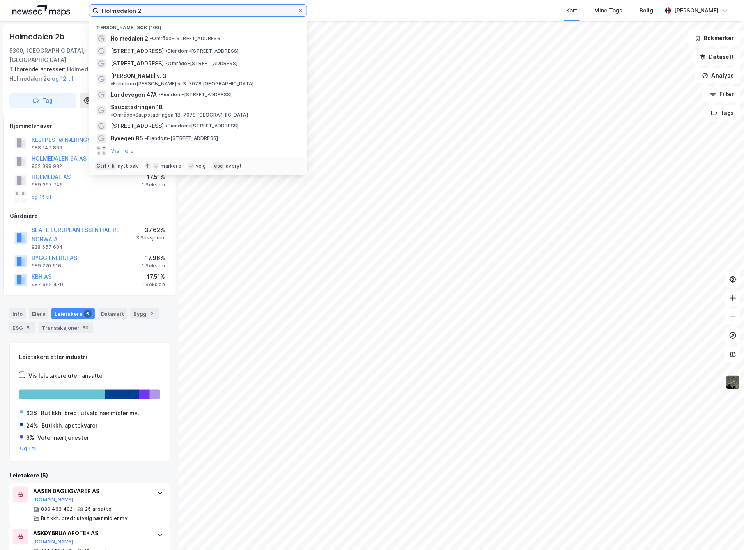 Image resolution: width=744 pixels, height=550 pixels. Describe the element at coordinates (47, 185) in the screenshot. I see `div: 989 397 745` at that location.